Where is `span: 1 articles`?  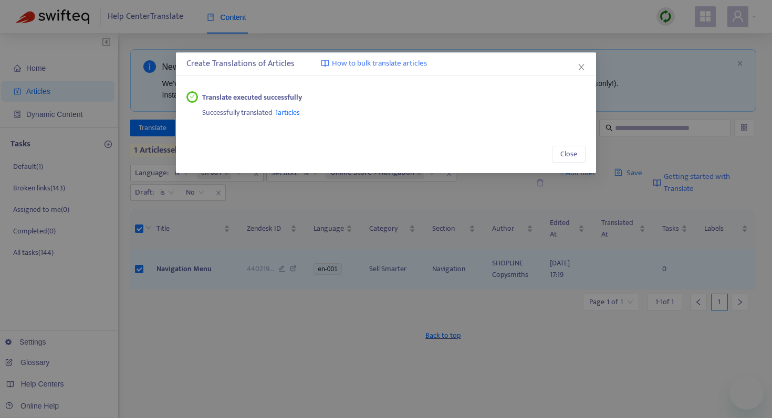 span: 1 articles is located at coordinates (287, 112).